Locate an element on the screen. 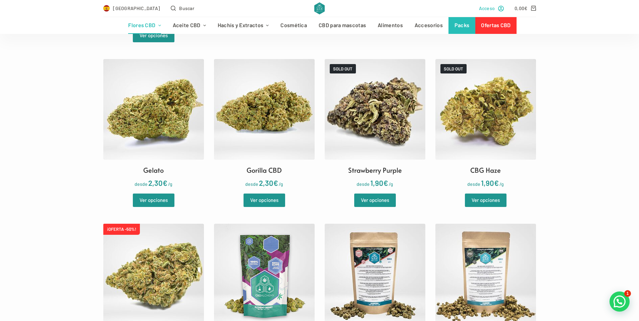  img: ES Flag is located at coordinates (107, 8).